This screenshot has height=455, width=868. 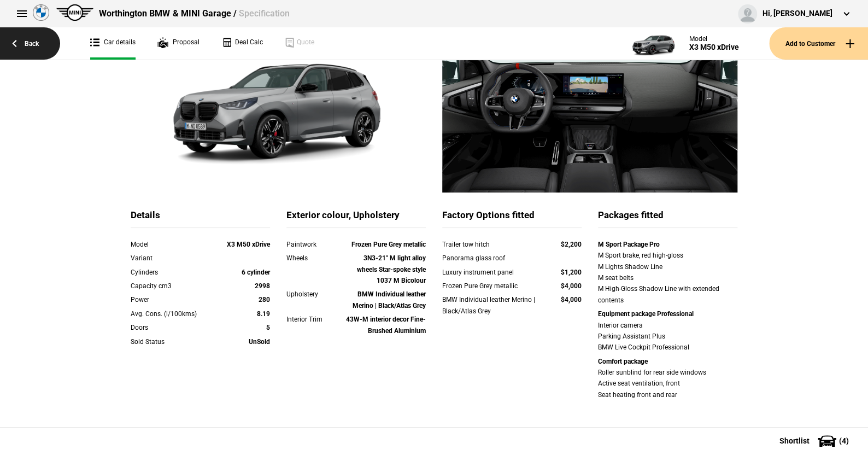 What do you see at coordinates (571, 273) in the screenshot?
I see `strong: $1,200` at bounding box center [571, 273].